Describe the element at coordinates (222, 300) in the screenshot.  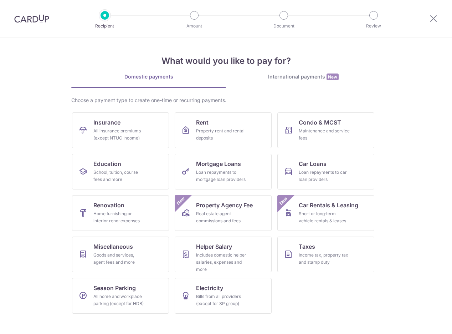
I see `div: Bills from all providers (except for SP group)` at that location.